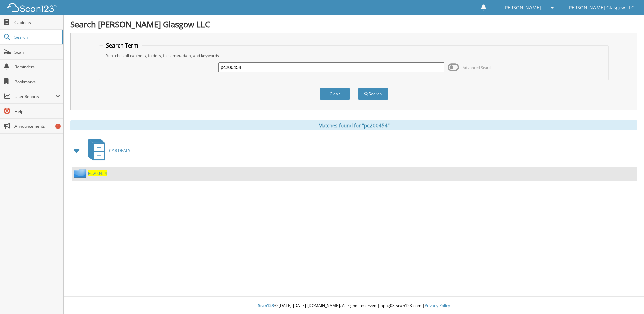 The width and height of the screenshot is (644, 314). I want to click on div: 1, so click(58, 126).